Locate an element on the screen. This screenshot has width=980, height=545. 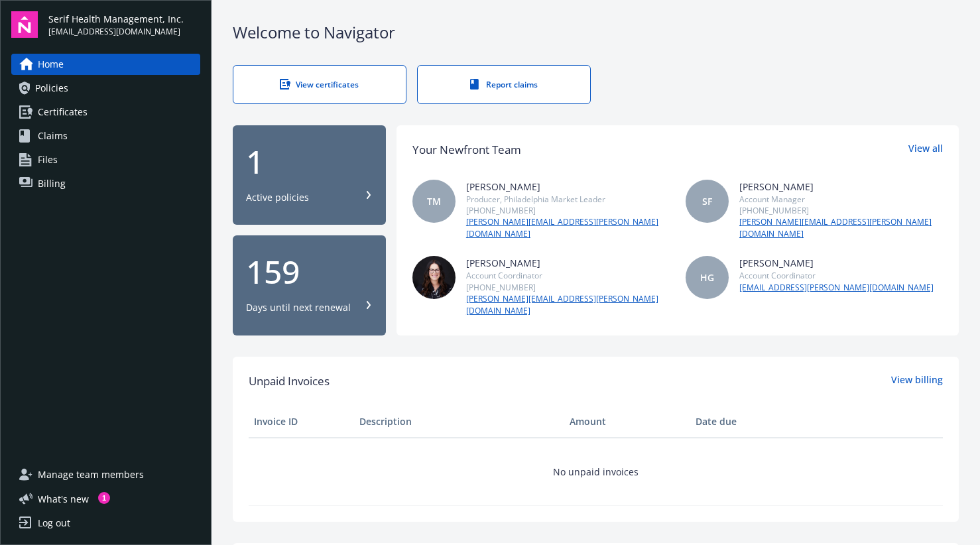
a: Manage team members is located at coordinates (105, 474).